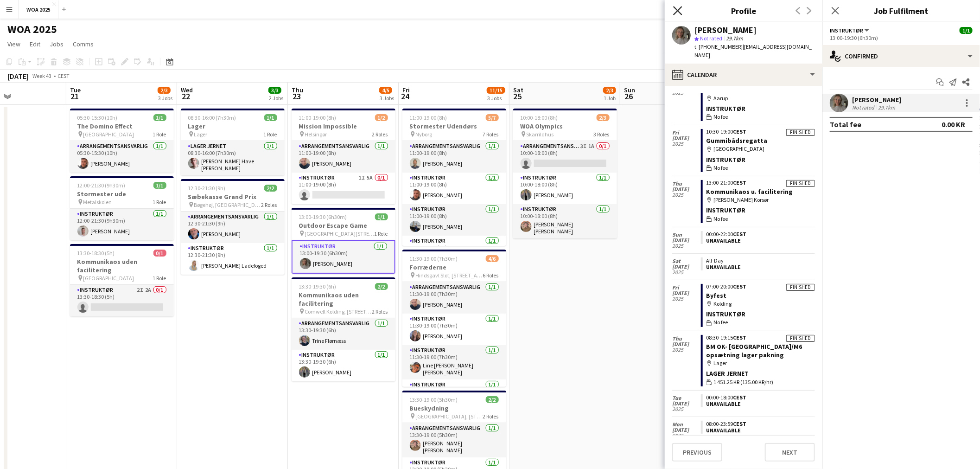  What do you see at coordinates (744, 382) in the screenshot?
I see `span: 1 451.25 KR (135.00 KR/hr)` at bounding box center [744, 382].